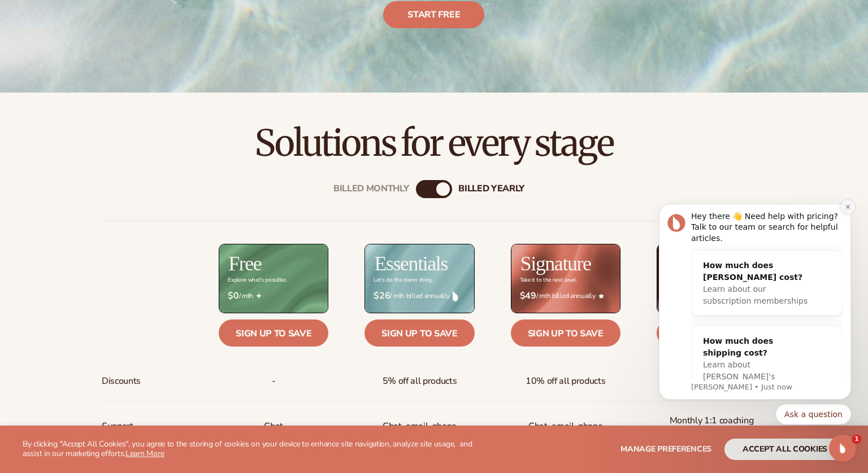  What do you see at coordinates (113, 160) in the screenshot?
I see `div: Notification stack` at bounding box center [113, 160].